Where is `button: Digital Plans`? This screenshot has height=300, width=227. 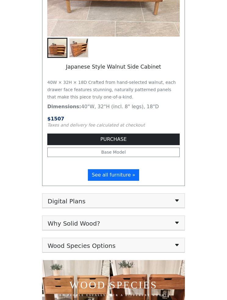
button: Digital Plans is located at coordinates (114, 201).